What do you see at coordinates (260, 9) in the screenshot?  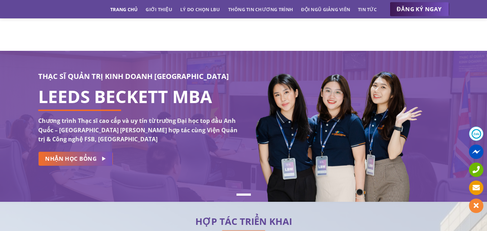 I see `a: Thông tin chương trình` at bounding box center [260, 9].